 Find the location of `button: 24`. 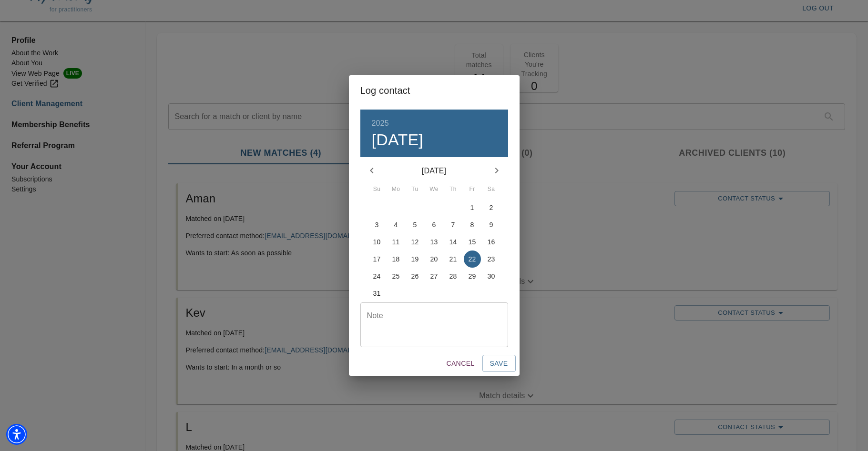

button: 24 is located at coordinates (377, 276).